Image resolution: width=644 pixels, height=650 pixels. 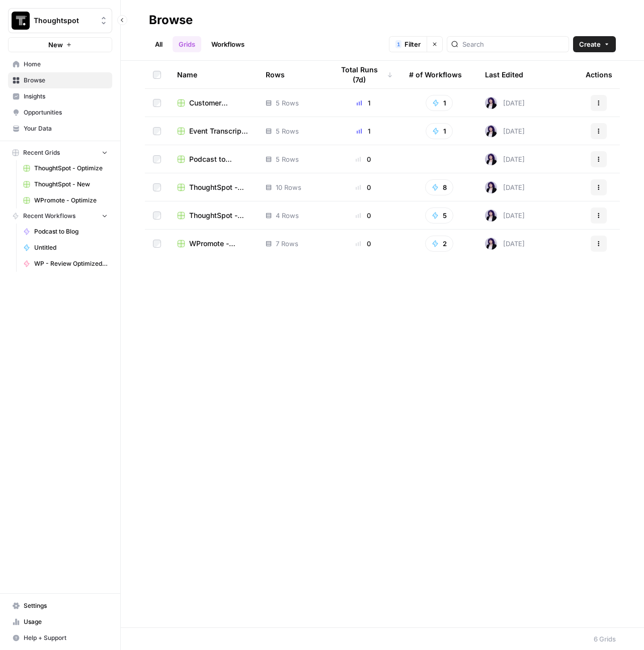 What do you see at coordinates (513, 44) in the screenshot?
I see `input: Search` at bounding box center [513, 44].